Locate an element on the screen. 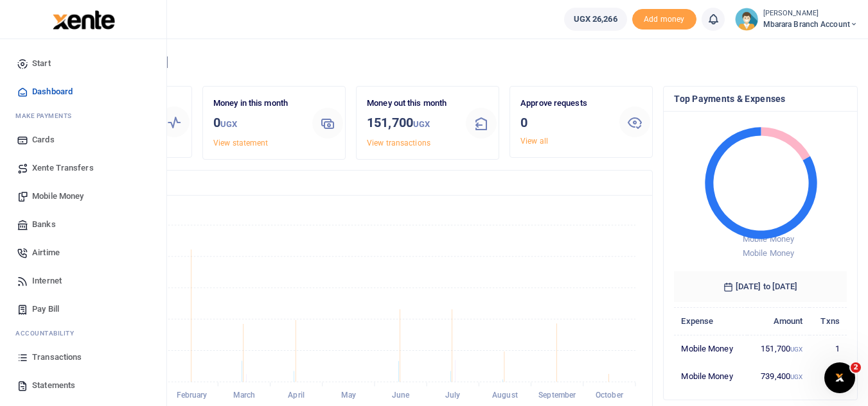 The width and height of the screenshot is (868, 406). span: Pay Bill is located at coordinates (46, 309).